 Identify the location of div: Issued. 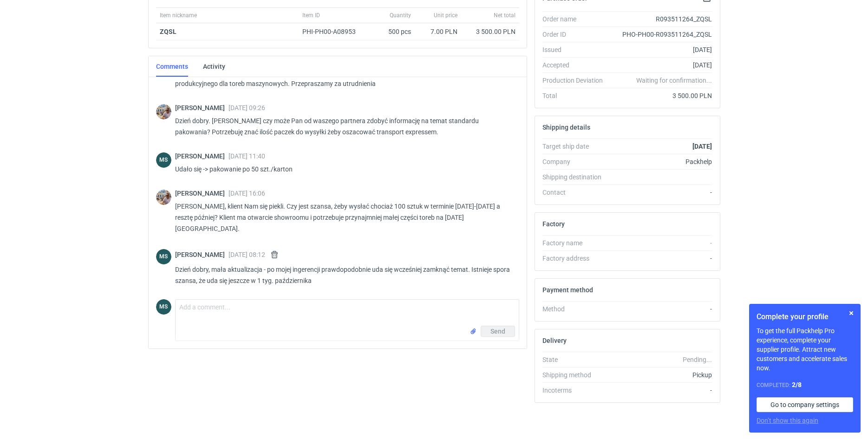
(576, 50).